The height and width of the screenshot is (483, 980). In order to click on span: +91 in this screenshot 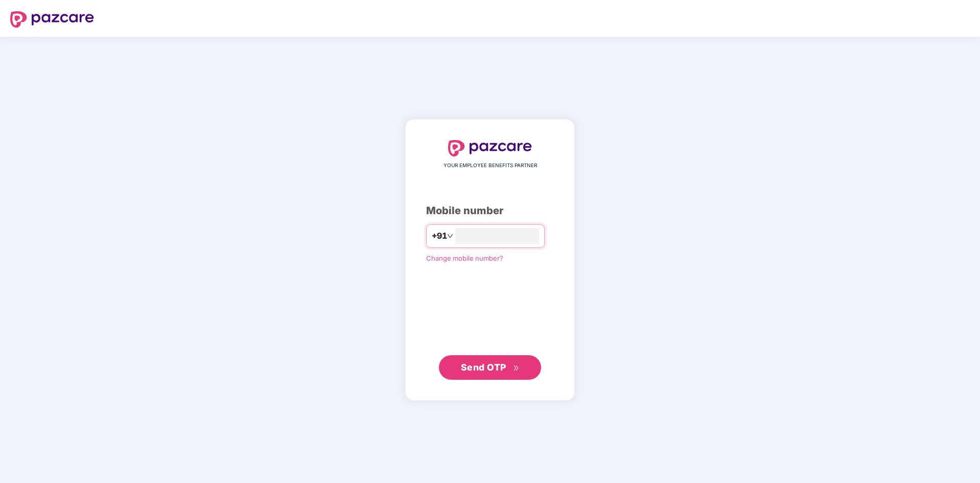, I will do `click(439, 236)`.